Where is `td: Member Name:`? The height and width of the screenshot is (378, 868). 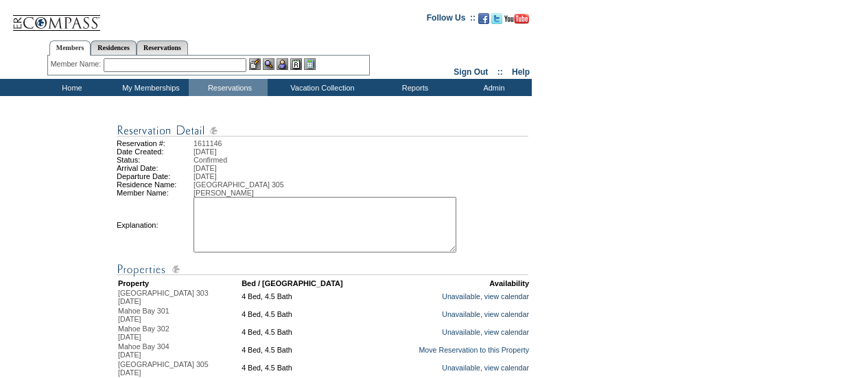 td: Member Name: is located at coordinates (155, 192).